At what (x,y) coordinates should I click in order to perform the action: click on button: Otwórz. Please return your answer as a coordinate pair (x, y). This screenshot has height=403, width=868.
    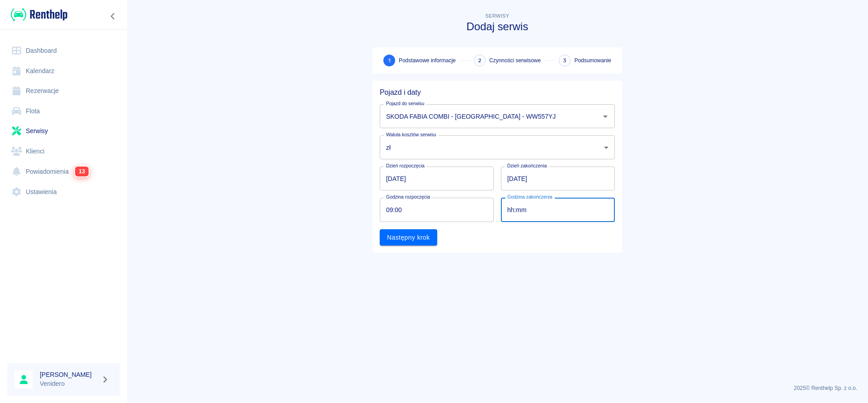
    Looking at the image, I should click on (605, 117).